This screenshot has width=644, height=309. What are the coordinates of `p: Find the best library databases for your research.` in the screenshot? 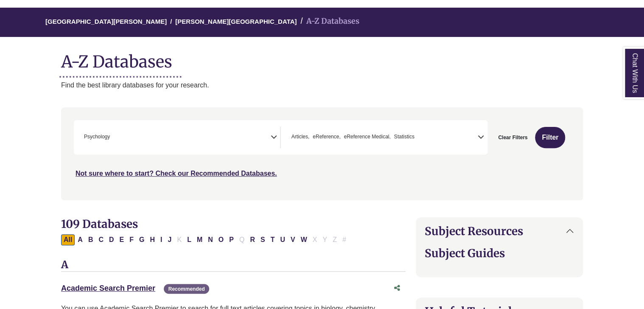 It's located at (322, 85).